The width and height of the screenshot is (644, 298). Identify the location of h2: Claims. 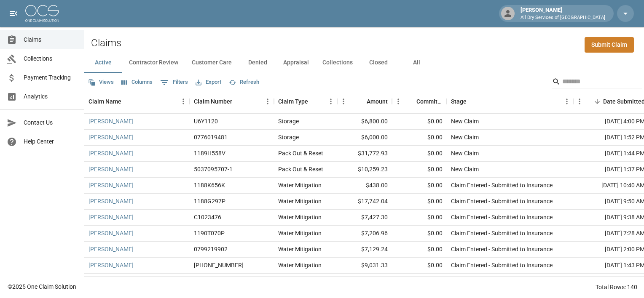
(106, 43).